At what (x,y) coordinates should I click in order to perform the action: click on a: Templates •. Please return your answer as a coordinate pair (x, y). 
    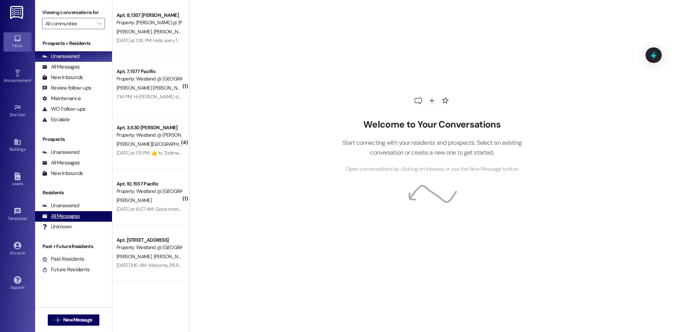
    Looking at the image, I should click on (18, 214).